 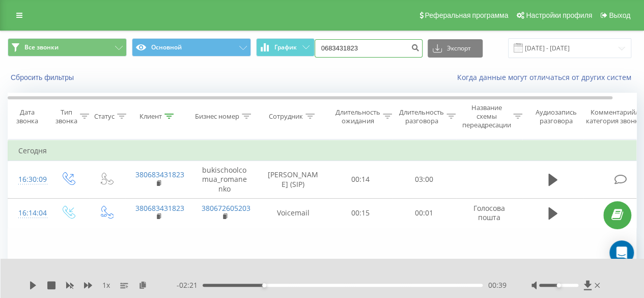 I want to click on td: bukischoolcomua_romanenko, so click(x=225, y=180).